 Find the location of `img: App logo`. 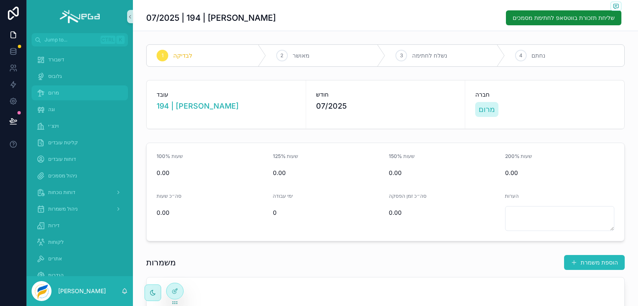

img: App logo is located at coordinates (79, 17).